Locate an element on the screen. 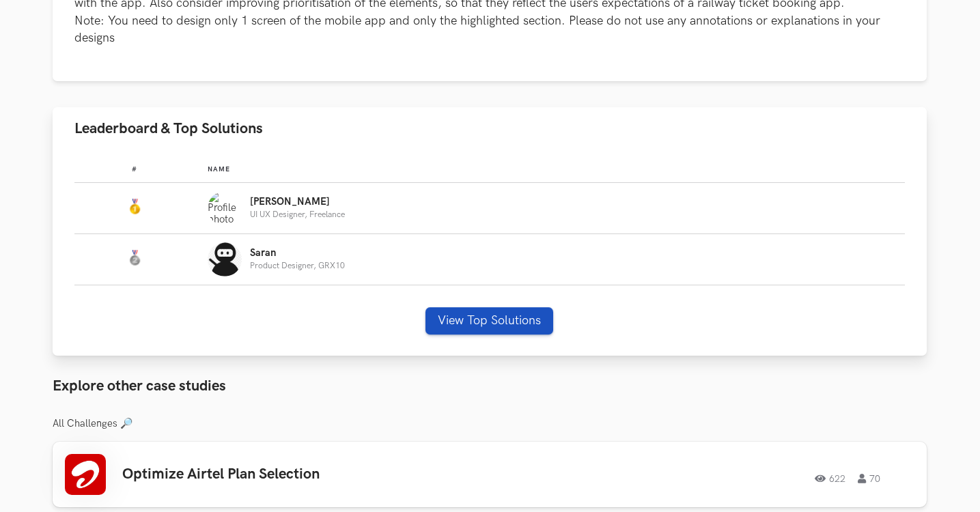 The image size is (980, 512). h3: Optimize Airtel Plan Selection is located at coordinates (316, 474).